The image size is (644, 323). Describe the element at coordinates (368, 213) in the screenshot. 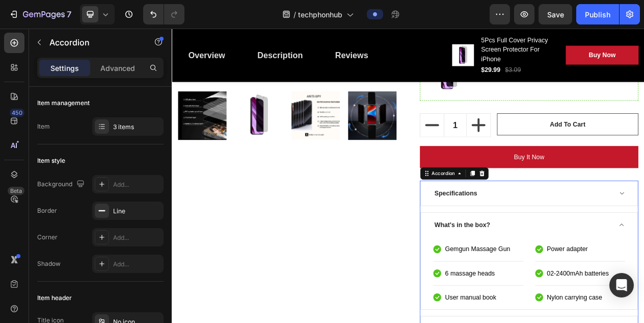

I see `div: Specifications` at that location.